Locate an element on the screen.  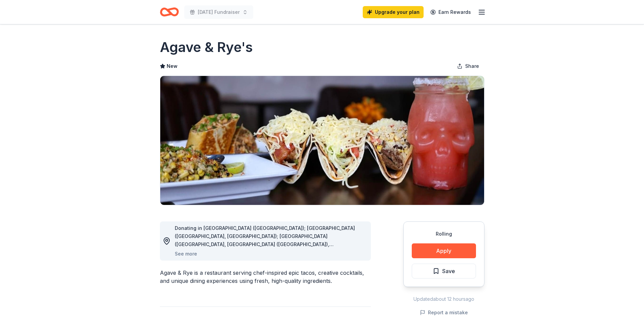
span: Share is located at coordinates (472, 66).